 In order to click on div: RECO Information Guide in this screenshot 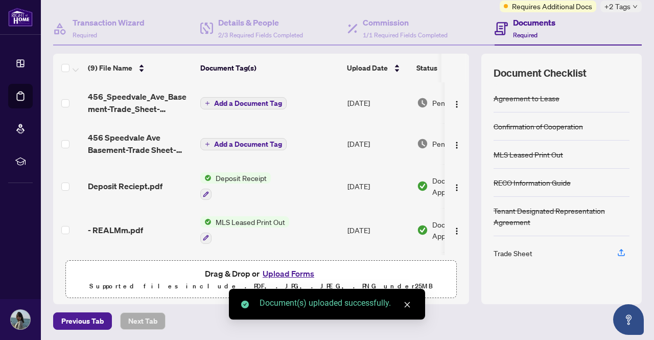, I will do `click(532, 182)`.